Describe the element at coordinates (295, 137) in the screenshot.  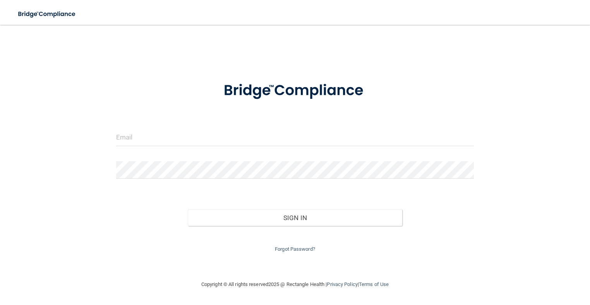
I see `input: Email` at that location.